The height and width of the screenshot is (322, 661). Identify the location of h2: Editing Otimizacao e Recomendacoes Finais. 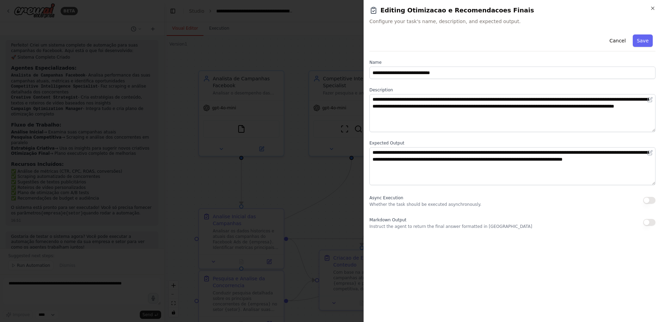
(512, 10).